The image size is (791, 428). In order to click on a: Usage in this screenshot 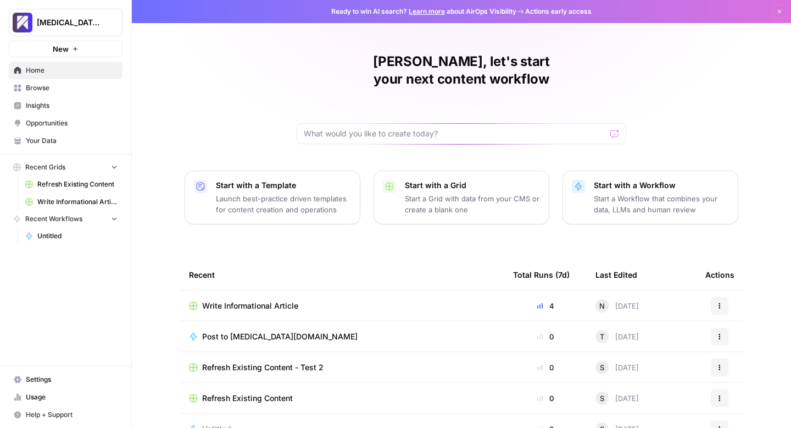, I will do `click(65, 397)`.